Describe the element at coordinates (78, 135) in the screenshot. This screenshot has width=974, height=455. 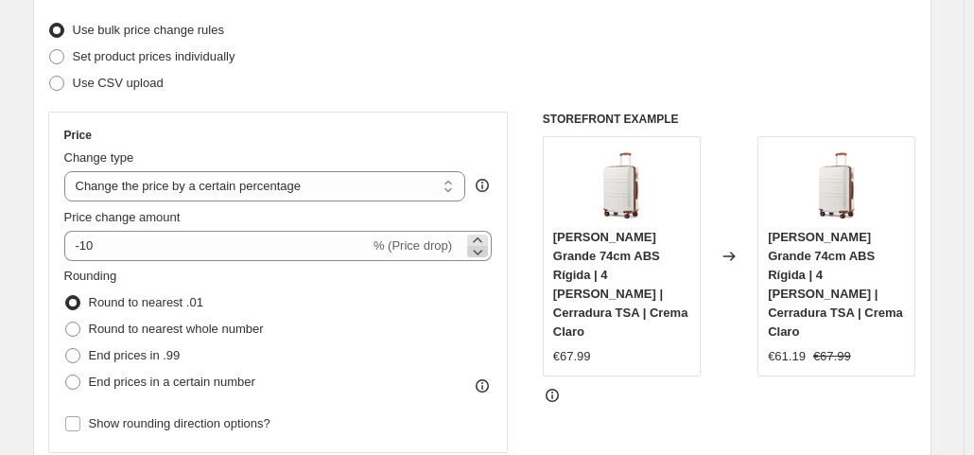
I see `h3: Price` at that location.